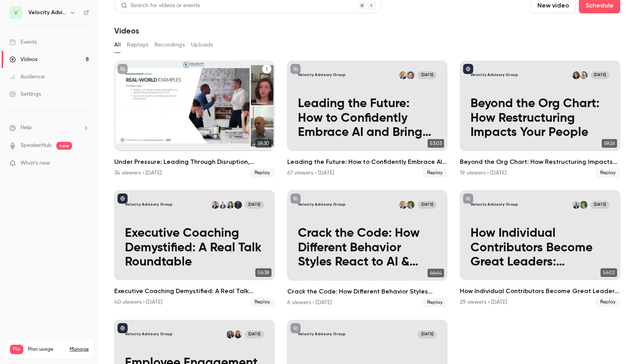 The height and width of the screenshot is (364, 636). What do you see at coordinates (576, 205) in the screenshot?
I see `img: Joe Witte` at bounding box center [576, 205].